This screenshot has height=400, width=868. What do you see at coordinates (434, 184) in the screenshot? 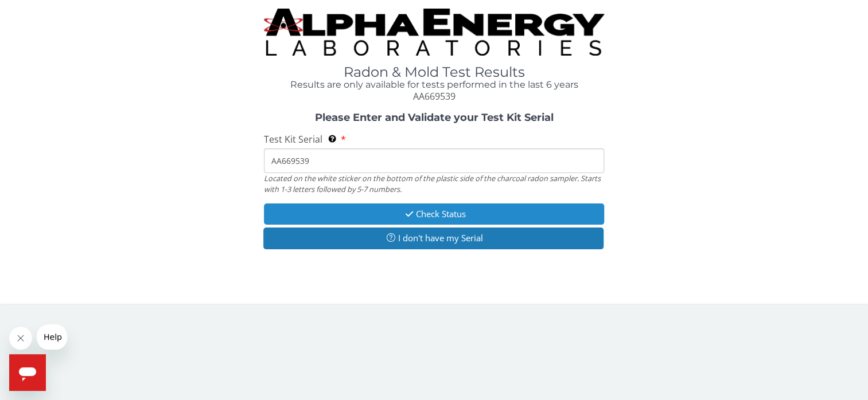
I see `div: Located on the white sticker on the bottom of the plastic side of the charcoal radon sampler. Sta...` at bounding box center [434, 184].